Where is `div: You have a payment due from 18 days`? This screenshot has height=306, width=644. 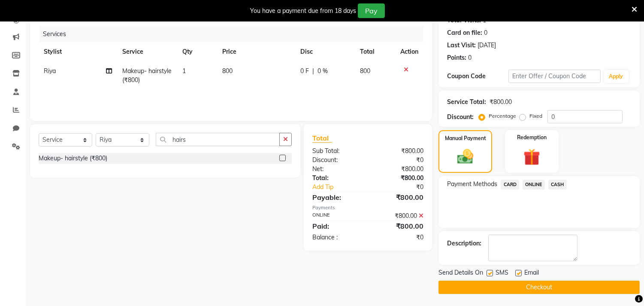 div: You have a payment due from 18 days is located at coordinates (303, 11).